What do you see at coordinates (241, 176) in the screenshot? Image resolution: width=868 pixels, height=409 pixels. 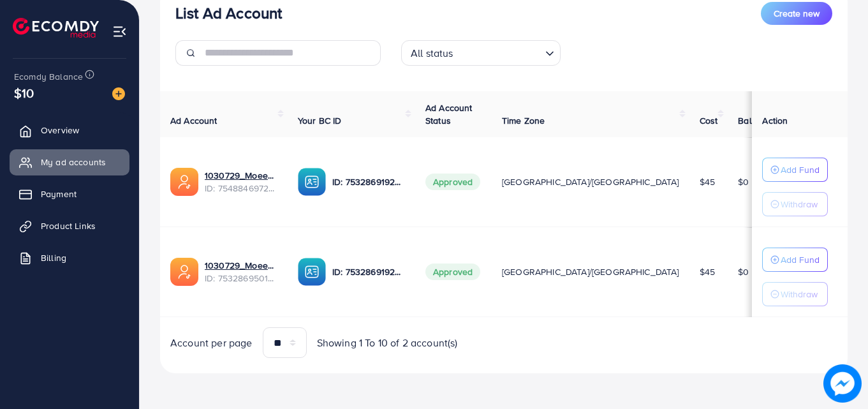 I see `a: 1030729_Moeen Collection2_1757602930420` at bounding box center [241, 176].